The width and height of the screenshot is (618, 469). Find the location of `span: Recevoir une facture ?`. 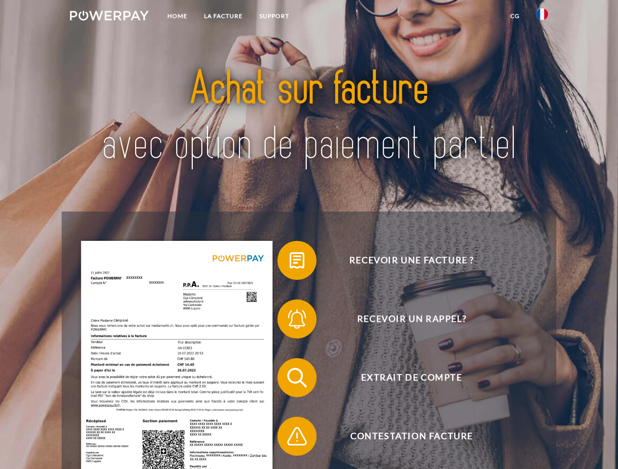

span: Recevoir une facture ? is located at coordinates (411, 261).